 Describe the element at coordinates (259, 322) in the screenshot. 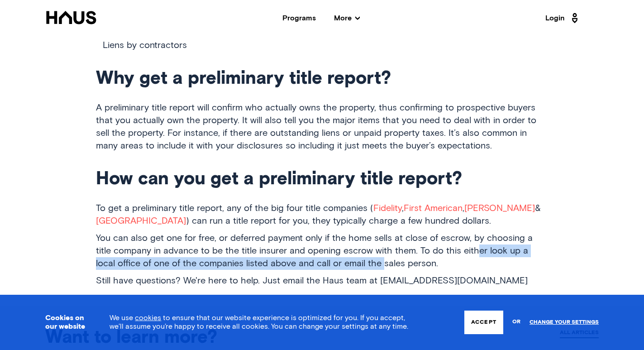

I see `span: We use to ensure that our website experience is optimized for you. If you accept, we’ll assume yo...` at that location.